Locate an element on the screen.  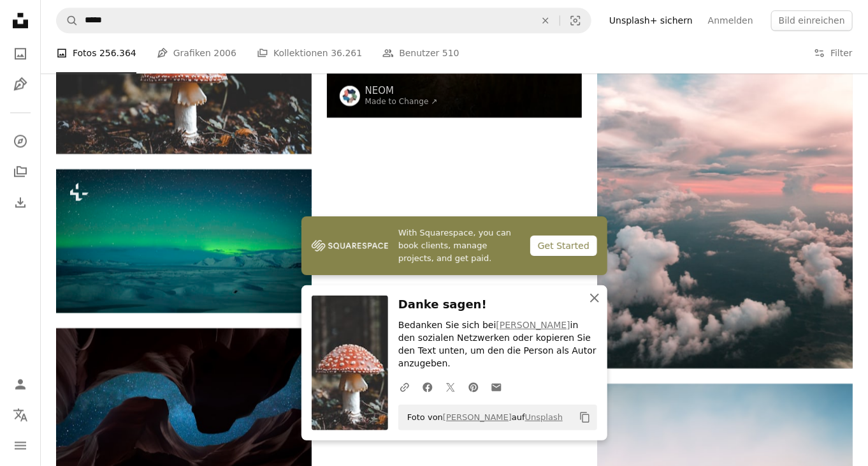
a: Made to Change ↗ is located at coordinates (402, 101).